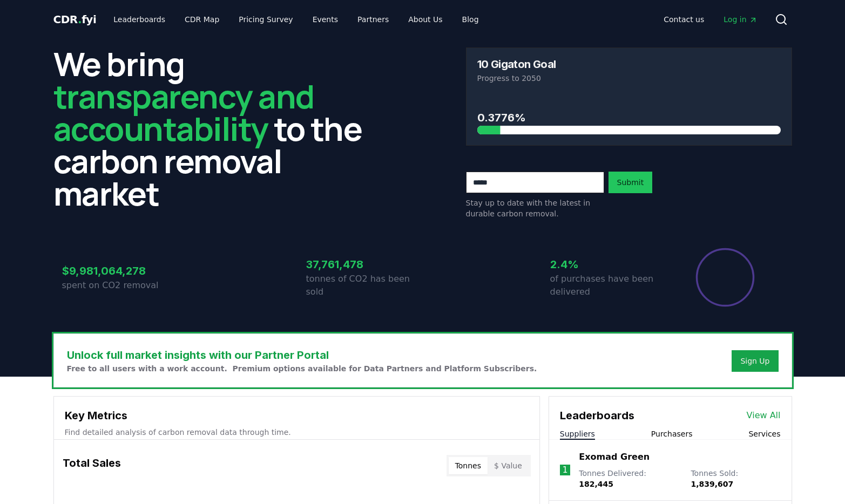 The height and width of the screenshot is (504, 845). What do you see at coordinates (202, 19) in the screenshot?
I see `a: CDR Map` at bounding box center [202, 19].